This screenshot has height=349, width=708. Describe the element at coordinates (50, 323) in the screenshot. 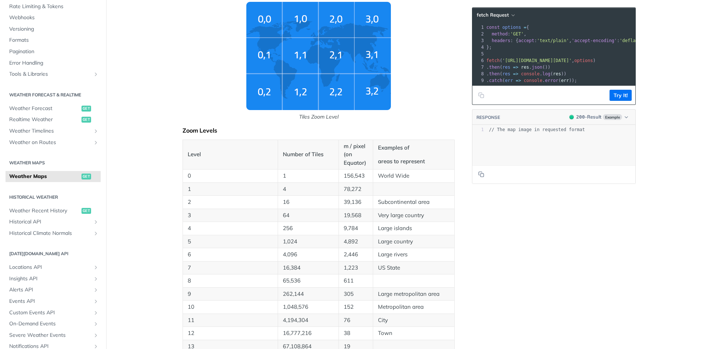

I see `span: On-Demand Events` at that location.